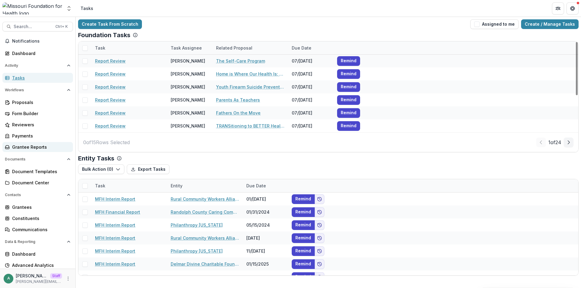 The image size is (581, 288). I want to click on a: MFH Financial Report, so click(117, 212).